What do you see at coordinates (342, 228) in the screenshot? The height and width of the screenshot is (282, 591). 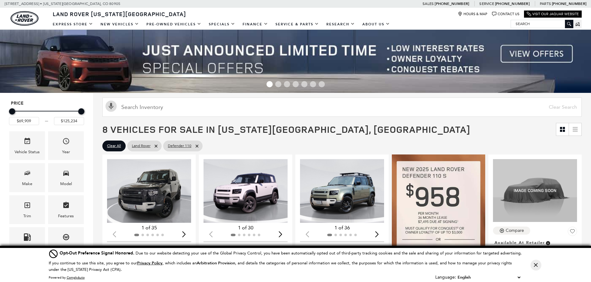 I see `div: 1 of 36` at bounding box center [342, 228].